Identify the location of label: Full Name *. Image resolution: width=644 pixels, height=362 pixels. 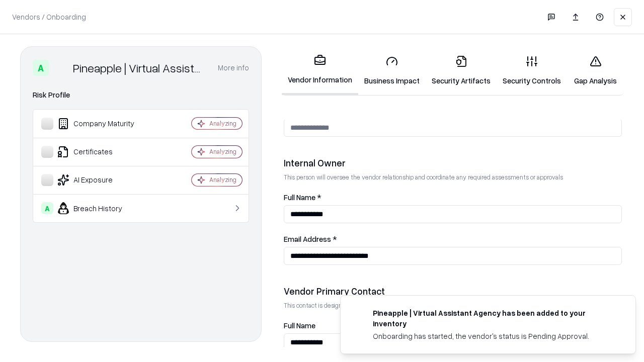
(453, 197).